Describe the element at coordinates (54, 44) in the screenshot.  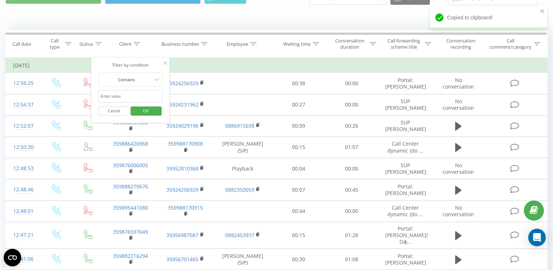
I see `div: Call type` at that location.